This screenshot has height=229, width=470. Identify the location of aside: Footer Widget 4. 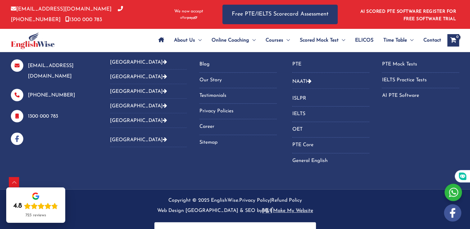
(331, 107).